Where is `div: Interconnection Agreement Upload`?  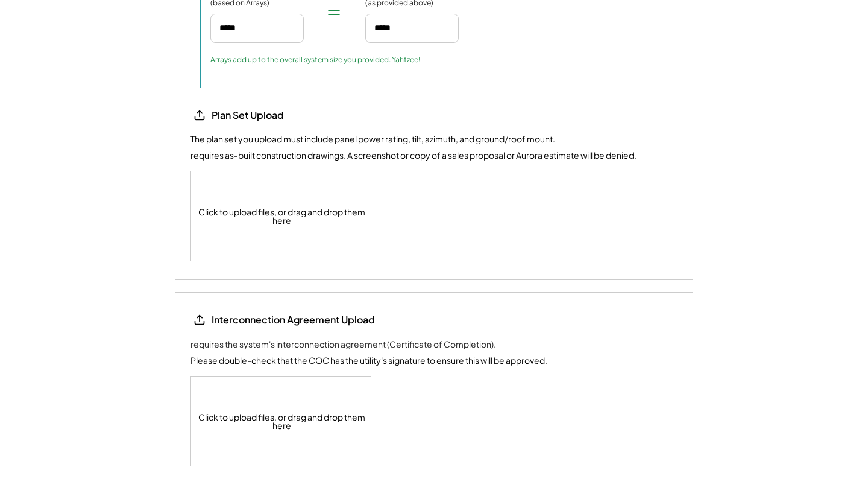
div: Interconnection Agreement Upload is located at coordinates (293, 320).